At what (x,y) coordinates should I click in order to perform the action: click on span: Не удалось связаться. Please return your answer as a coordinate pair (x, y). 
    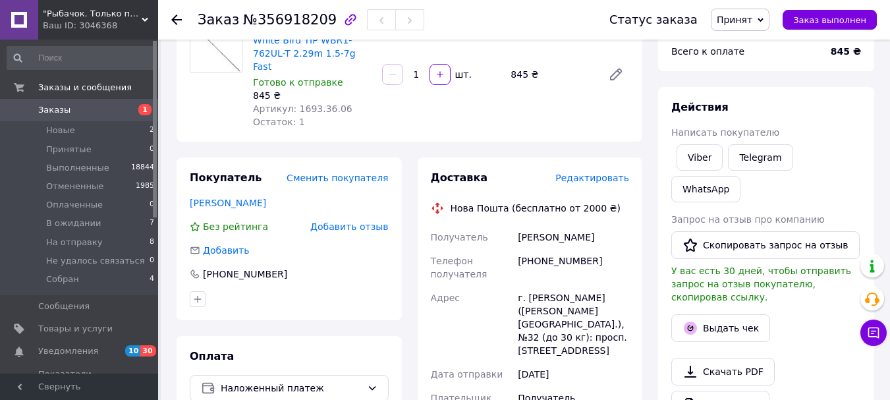
    Looking at the image, I should click on (95, 261).